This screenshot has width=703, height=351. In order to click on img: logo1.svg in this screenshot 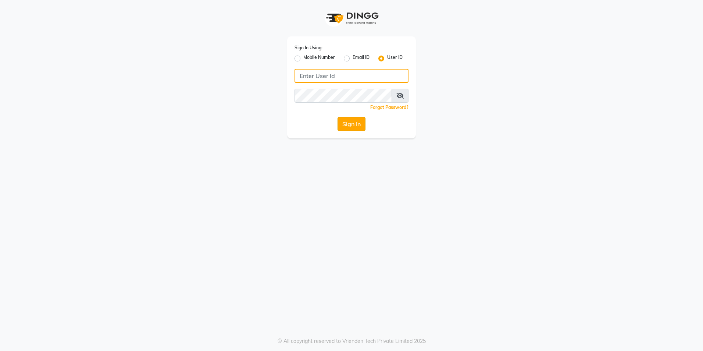, I will do `click(352, 18)`.